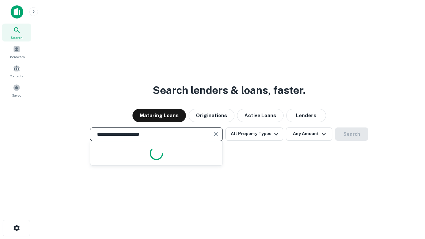 This screenshot has height=239, width=425. Describe the element at coordinates (17, 33) in the screenshot. I see `a: Search` at that location.